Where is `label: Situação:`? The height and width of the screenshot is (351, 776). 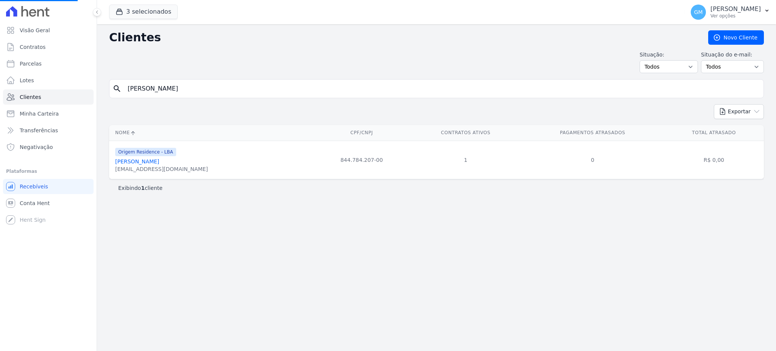 label: Situação: is located at coordinates (669, 55).